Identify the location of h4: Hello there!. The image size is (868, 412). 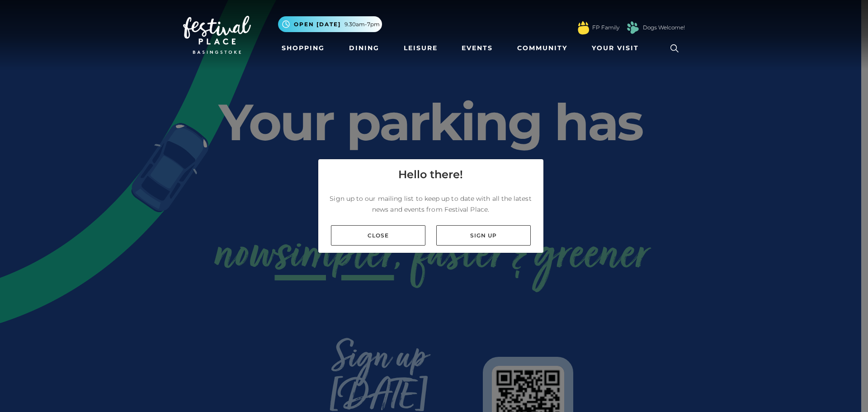
(431, 174).